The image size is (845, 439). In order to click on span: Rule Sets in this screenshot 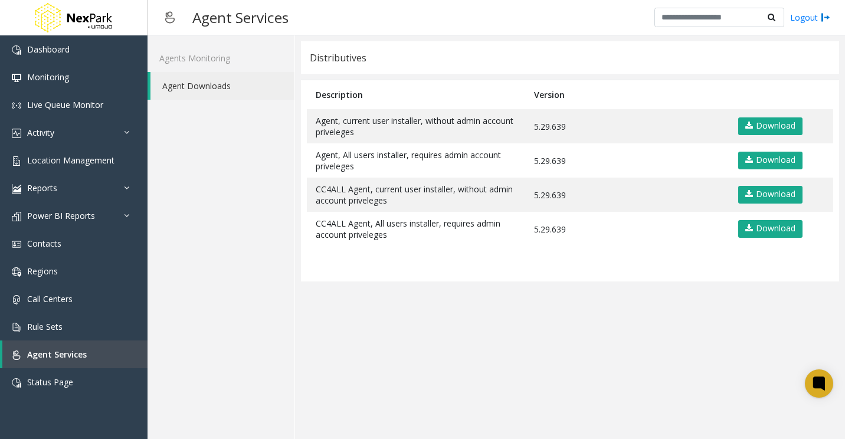, I will do `click(45, 326)`.